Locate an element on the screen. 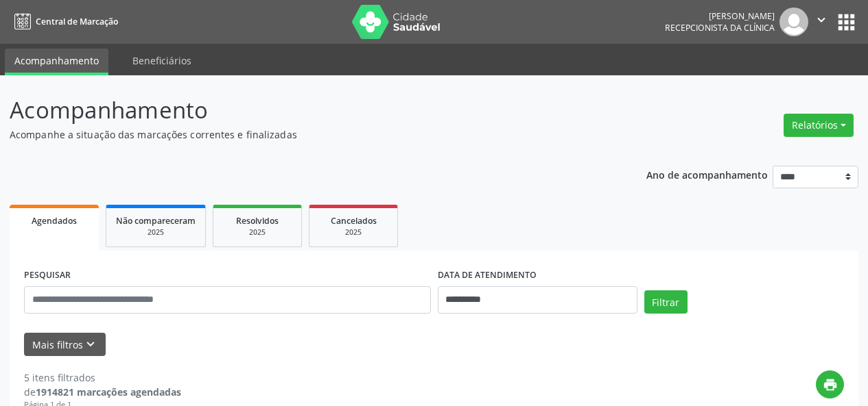  span: Central de Marcação is located at coordinates (77, 22).